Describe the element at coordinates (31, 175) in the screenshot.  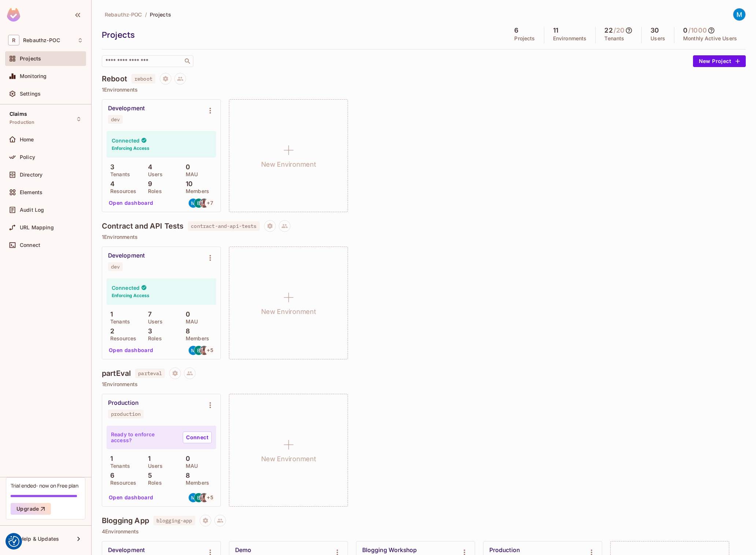
I see `span: Directory` at that location.